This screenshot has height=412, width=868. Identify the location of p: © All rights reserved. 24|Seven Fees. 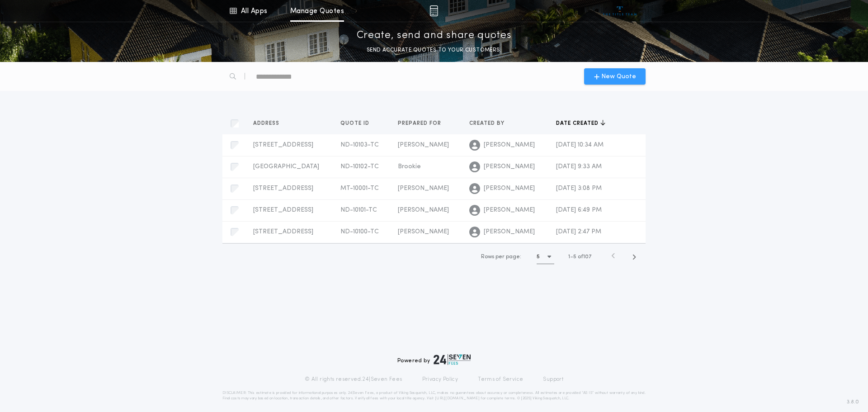
(354, 380).